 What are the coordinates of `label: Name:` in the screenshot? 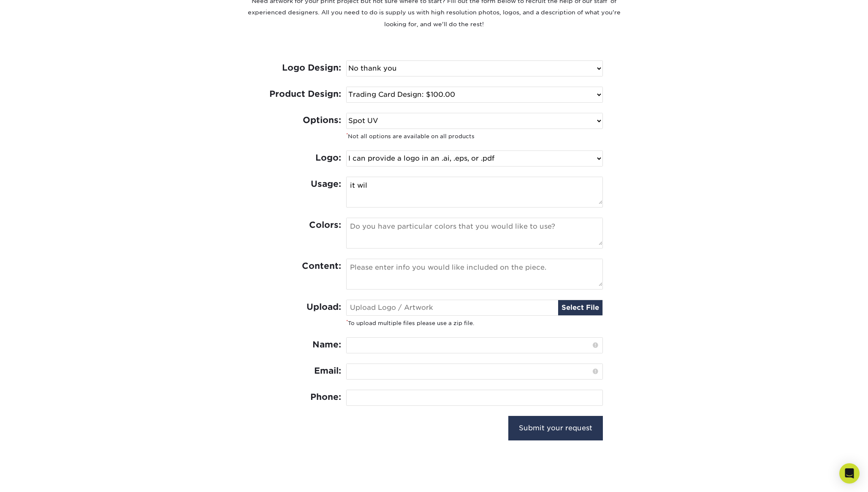 It's located at (303, 344).